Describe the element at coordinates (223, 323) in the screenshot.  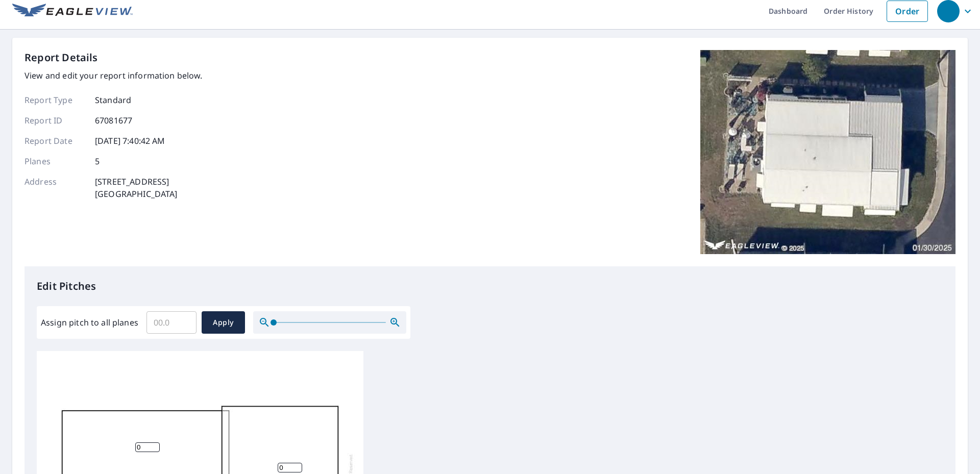
I see `span: Apply` at that location.